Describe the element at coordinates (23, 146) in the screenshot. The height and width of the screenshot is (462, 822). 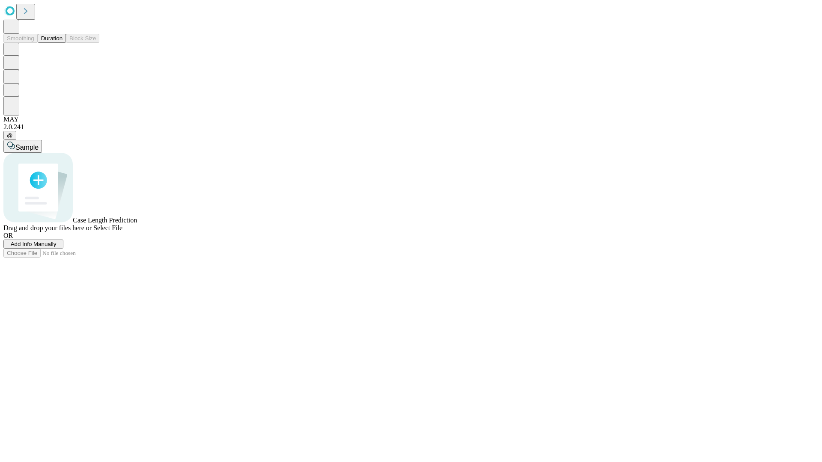
I see `button: Sample` at that location.